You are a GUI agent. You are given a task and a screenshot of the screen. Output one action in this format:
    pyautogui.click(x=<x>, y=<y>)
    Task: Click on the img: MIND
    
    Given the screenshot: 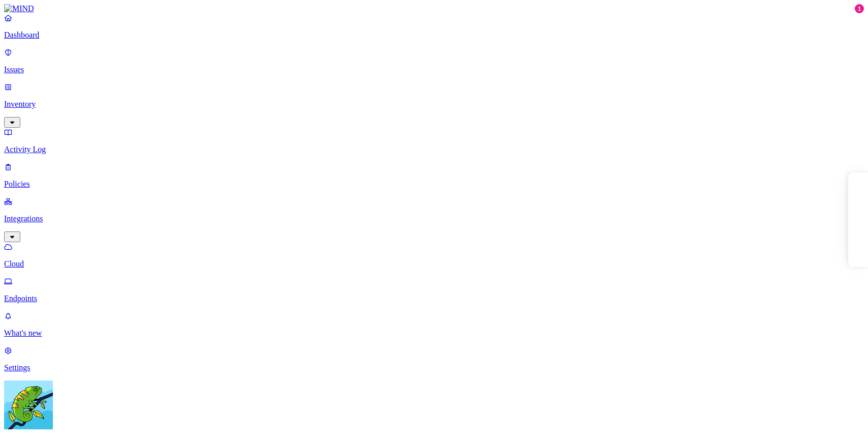 What is the action you would take?
    pyautogui.click(x=19, y=8)
    